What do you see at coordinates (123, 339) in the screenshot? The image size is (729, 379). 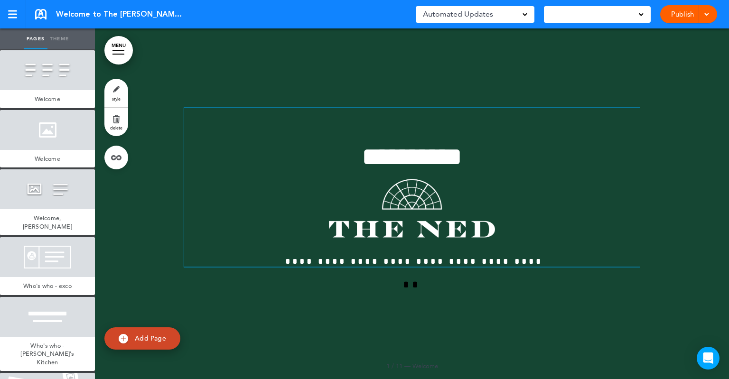 I see `img: add.svg` at bounding box center [123, 339].